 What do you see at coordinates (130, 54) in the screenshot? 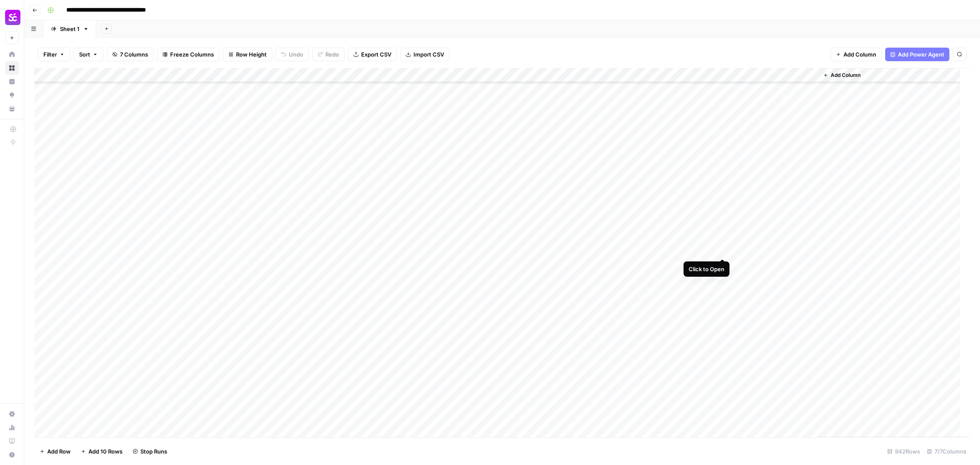
I see `button: 7 Columns` at bounding box center [130, 54].